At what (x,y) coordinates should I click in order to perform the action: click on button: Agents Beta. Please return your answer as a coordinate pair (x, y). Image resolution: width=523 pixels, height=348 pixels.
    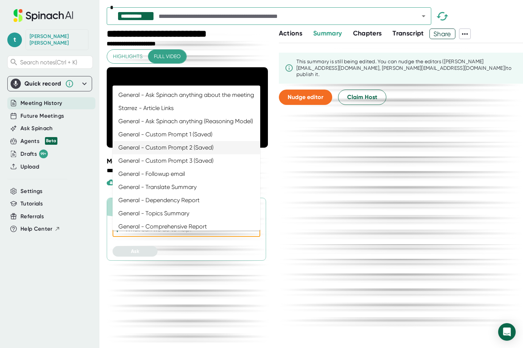
    Looking at the image, I should click on (39, 141).